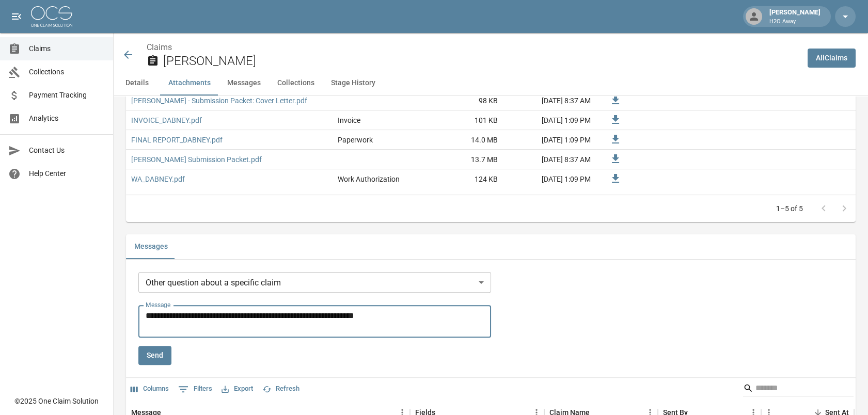 Image resolution: width=868 pixels, height=415 pixels. What do you see at coordinates (17, 17) in the screenshot?
I see `button: open drawer` at bounding box center [17, 17].